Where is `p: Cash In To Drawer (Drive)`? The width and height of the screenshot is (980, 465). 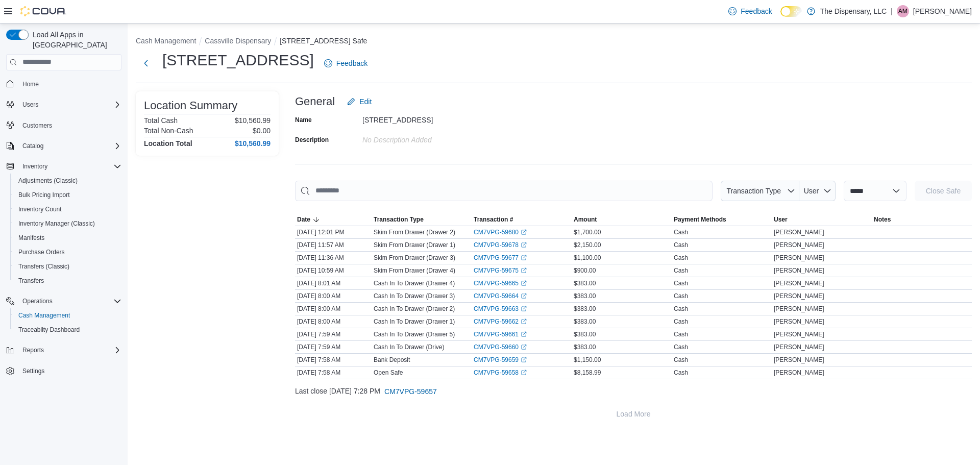 p: Cash In To Drawer (Drive) is located at coordinates (409, 347).